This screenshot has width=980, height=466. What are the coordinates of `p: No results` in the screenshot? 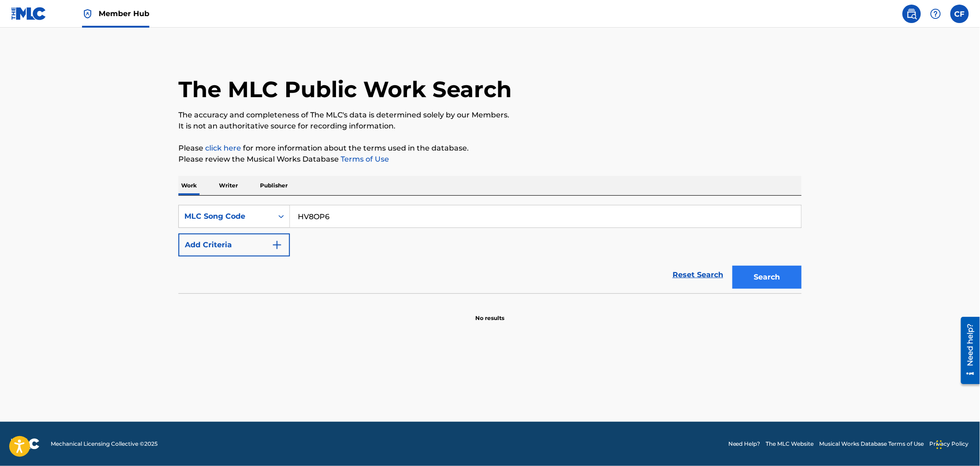 It's located at (490, 313).